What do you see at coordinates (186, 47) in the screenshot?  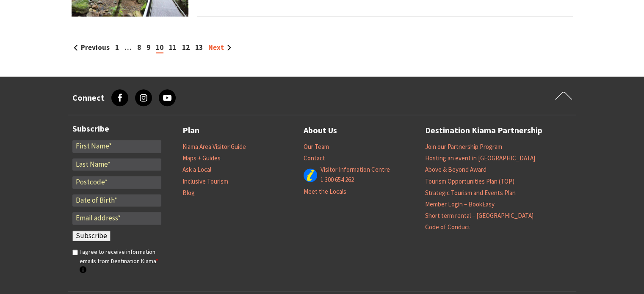 I see `a: 12` at bounding box center [186, 47].